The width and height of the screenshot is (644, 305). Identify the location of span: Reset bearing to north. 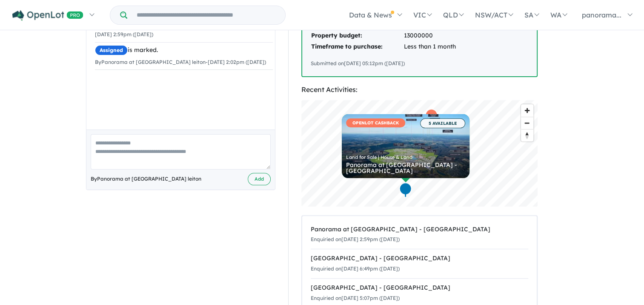
(527, 135).